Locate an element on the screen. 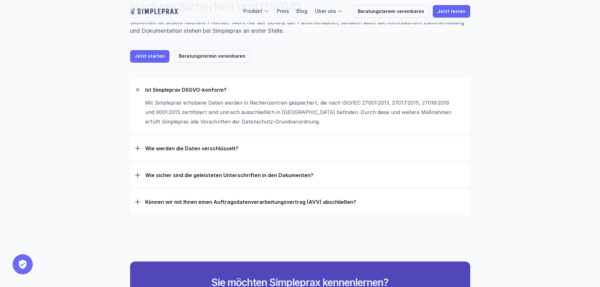 The height and width of the screenshot is (287, 600). a: Über uns is located at coordinates (325, 11).